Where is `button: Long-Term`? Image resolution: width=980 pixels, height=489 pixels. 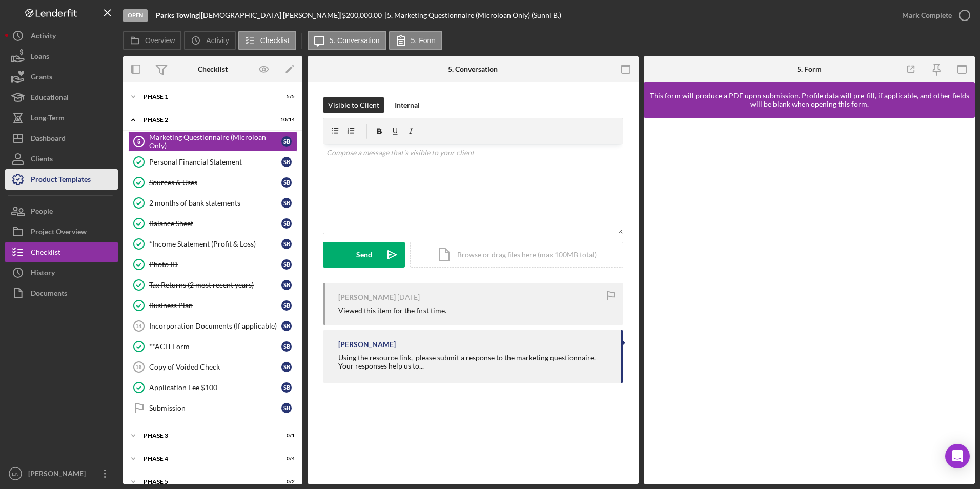 button: Long-Term is located at coordinates (61, 118).